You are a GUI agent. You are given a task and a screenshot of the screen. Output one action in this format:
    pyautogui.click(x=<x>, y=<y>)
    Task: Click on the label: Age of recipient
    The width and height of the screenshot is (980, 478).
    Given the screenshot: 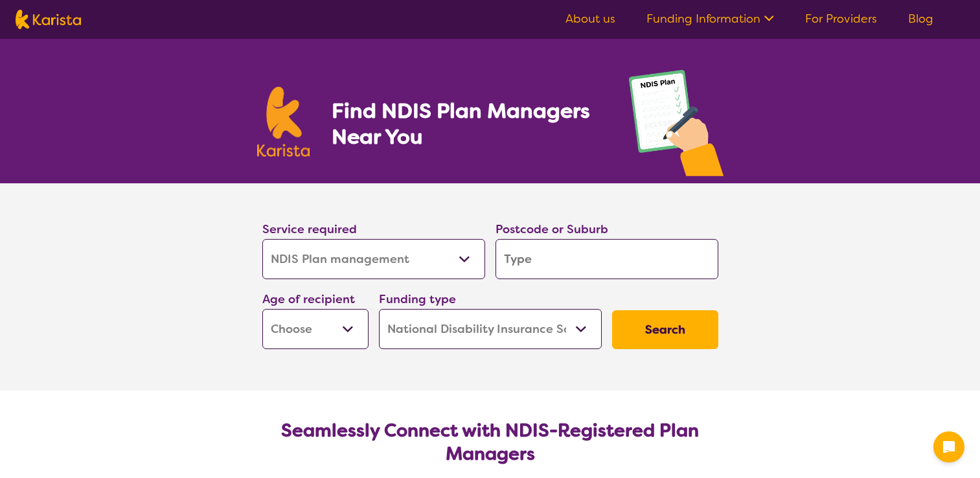 What is the action you would take?
    pyautogui.click(x=308, y=299)
    